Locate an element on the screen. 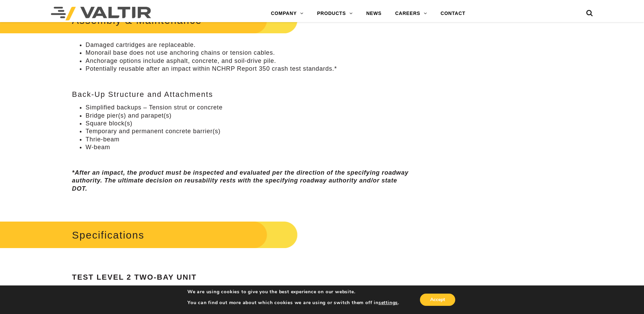  li: Bridge pier(s) and parapet(s) is located at coordinates (248, 115).